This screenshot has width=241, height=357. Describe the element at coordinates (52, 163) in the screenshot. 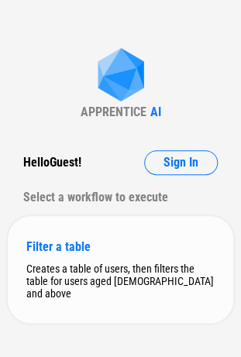

I see `div: Hello Guest !` at that location.